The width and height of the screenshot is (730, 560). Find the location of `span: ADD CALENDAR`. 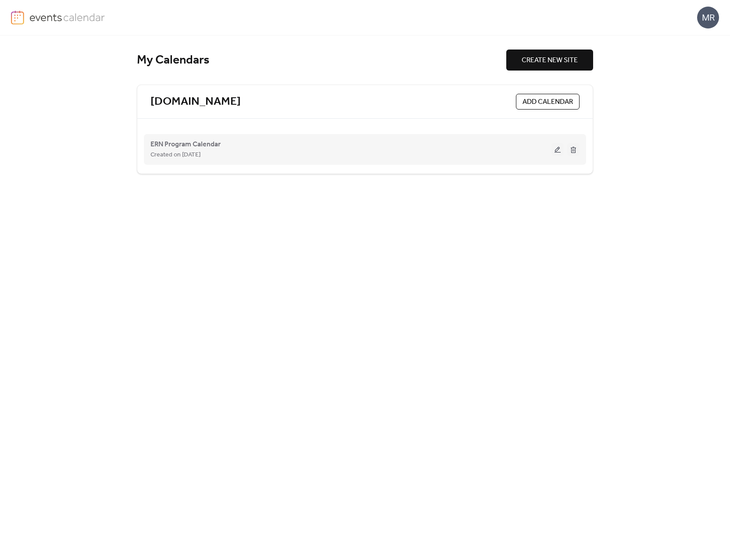

span: ADD CALENDAR is located at coordinates (547, 102).